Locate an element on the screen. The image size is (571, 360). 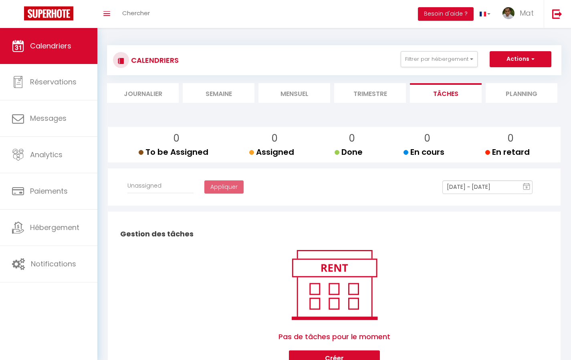
text: 9 is located at coordinates (526, 187).